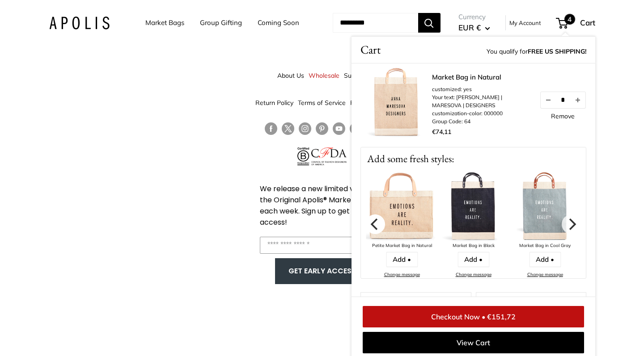 The image size is (644, 356). I want to click on a: Follow us on Instagram, so click(305, 129).